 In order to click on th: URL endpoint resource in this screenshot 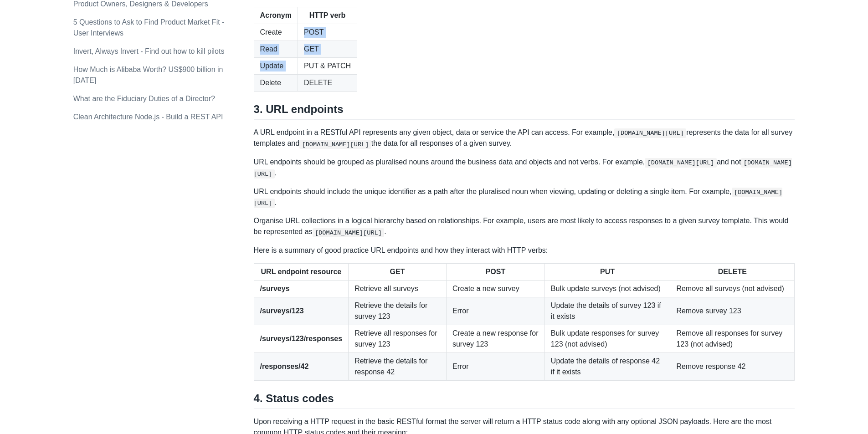, I will do `click(301, 271)`.